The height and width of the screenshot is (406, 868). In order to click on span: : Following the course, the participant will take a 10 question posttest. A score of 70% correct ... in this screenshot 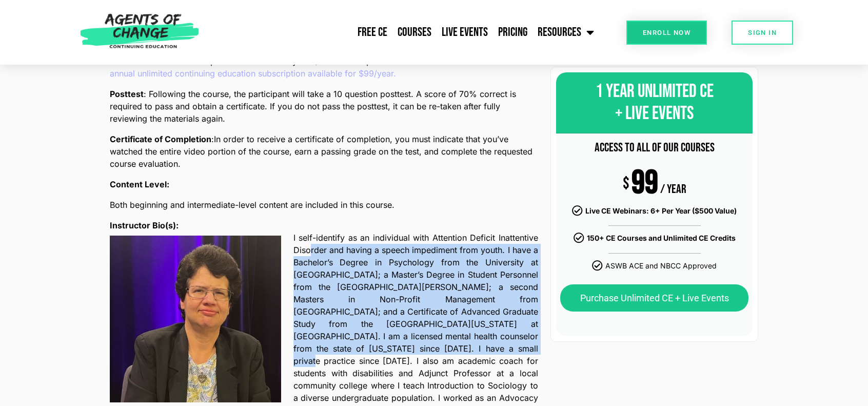, I will do `click(323, 106)`.